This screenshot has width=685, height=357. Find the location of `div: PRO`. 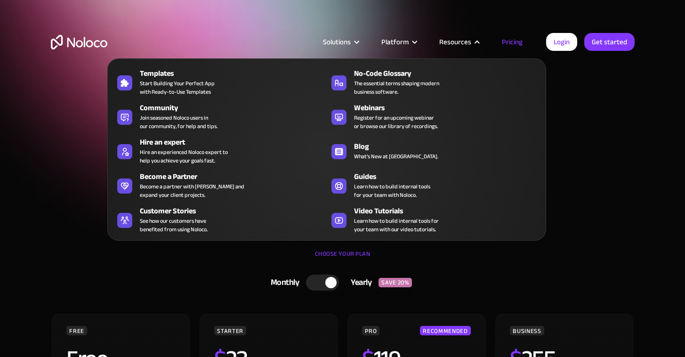

div: PRO is located at coordinates (371, 331).